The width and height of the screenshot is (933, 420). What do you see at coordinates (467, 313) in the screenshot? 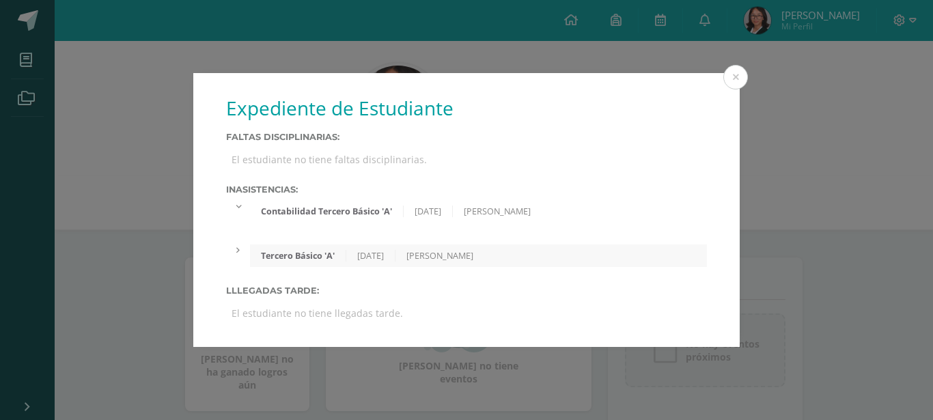
I see `div: El estudiante no tiene llegadas tarde.` at bounding box center [467, 313].